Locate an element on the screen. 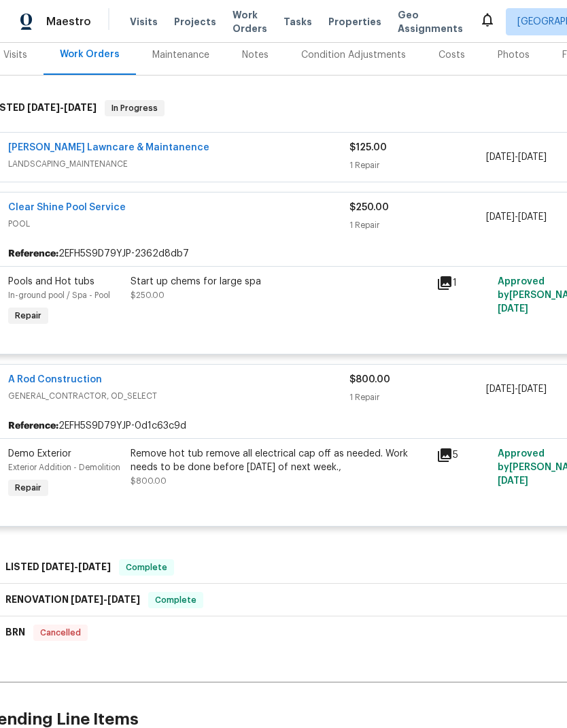 Image resolution: width=567 pixels, height=728 pixels. span: Properties is located at coordinates (355, 22).